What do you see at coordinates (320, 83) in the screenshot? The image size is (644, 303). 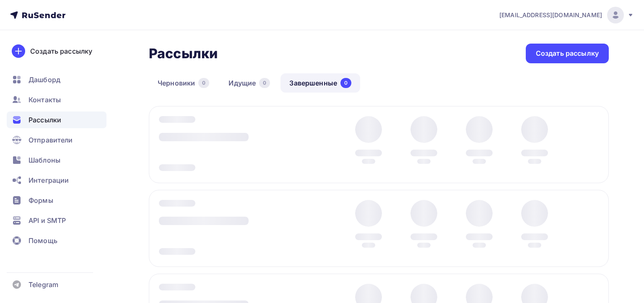 I see `a: Завершенные0` at bounding box center [320, 83].